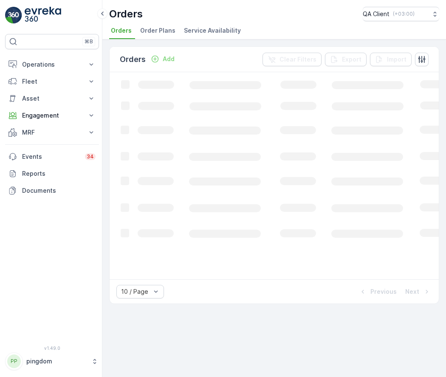  What do you see at coordinates (52, 65) in the screenshot?
I see `button: Operations` at bounding box center [52, 65].